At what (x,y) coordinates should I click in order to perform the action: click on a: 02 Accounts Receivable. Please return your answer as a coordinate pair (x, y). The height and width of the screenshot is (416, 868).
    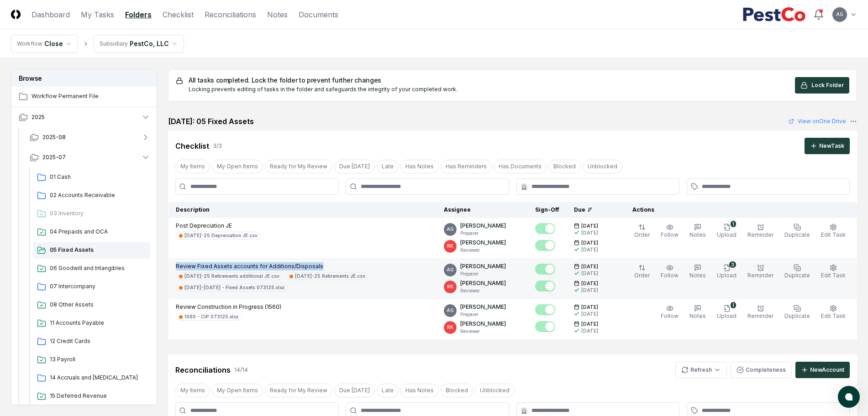
    Looking at the image, I should click on (92, 196).